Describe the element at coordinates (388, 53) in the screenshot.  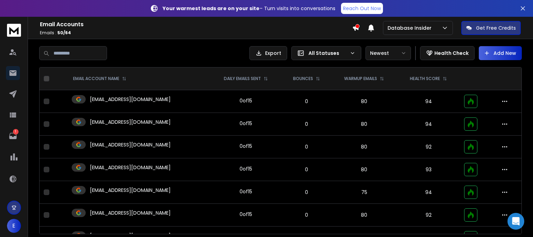
I see `button: Newest` at that location.